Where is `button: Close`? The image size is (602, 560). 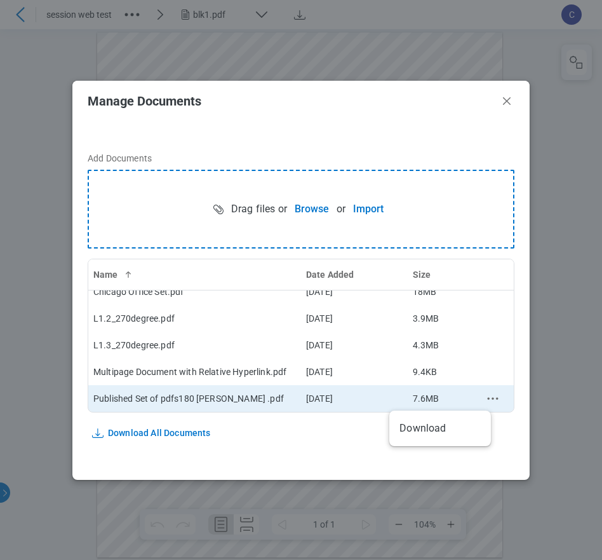 button: Close is located at coordinates (507, 101).